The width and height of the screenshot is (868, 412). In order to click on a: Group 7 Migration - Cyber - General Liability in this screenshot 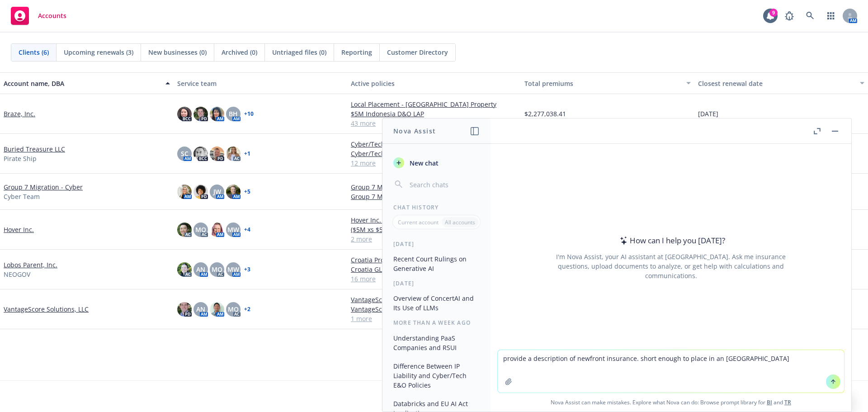, I will do `click(434, 196)`.